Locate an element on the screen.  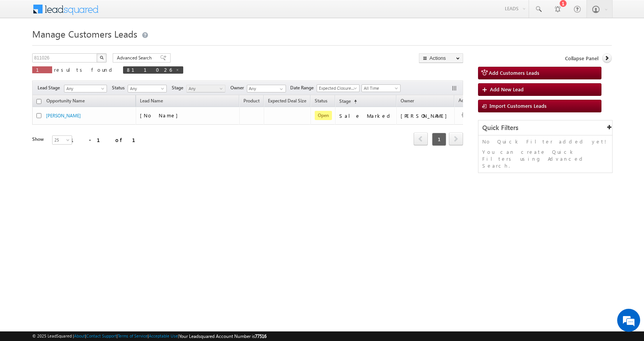
span: Manage Customers Leads is located at coordinates (85, 34).